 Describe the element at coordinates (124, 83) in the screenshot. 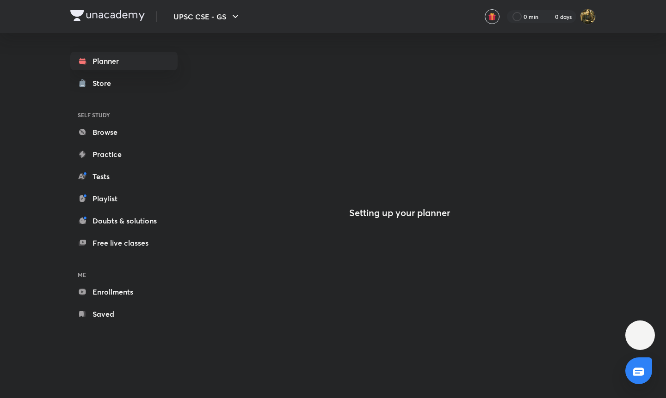

I see `a: Store` at that location.